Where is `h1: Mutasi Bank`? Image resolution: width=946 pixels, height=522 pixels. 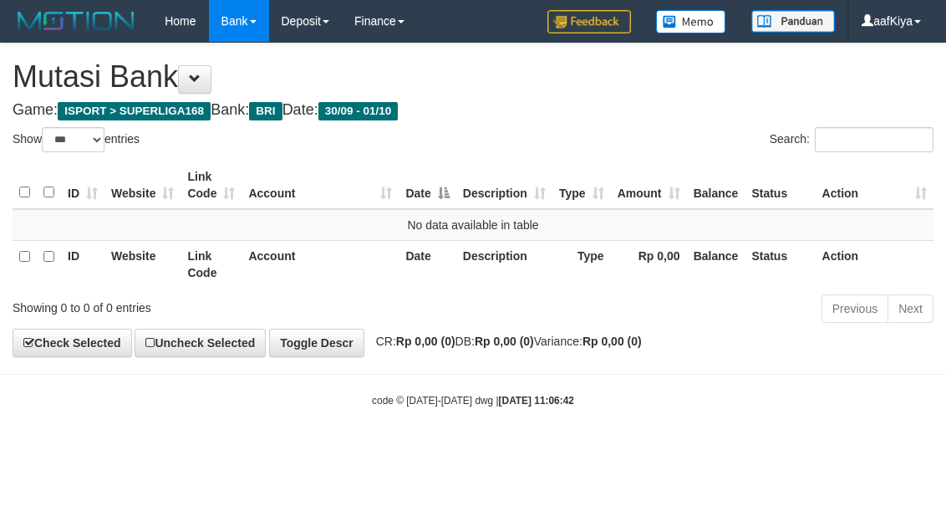
h1: Mutasi Bank is located at coordinates (473, 77).